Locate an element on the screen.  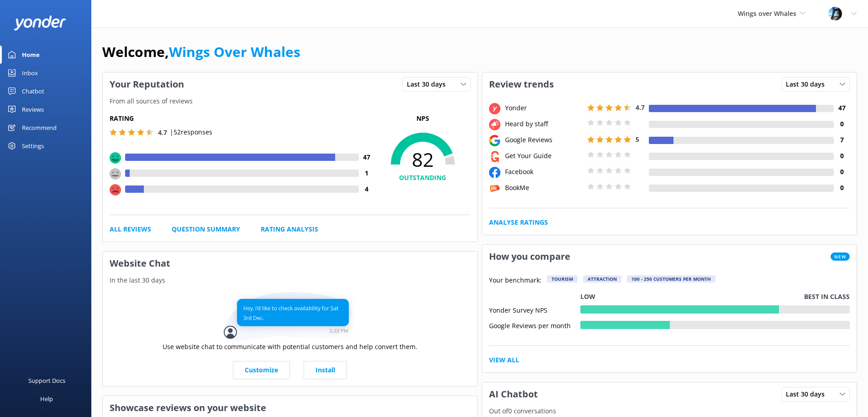
img: 145-1635463833.jpg is located at coordinates (835, 14).